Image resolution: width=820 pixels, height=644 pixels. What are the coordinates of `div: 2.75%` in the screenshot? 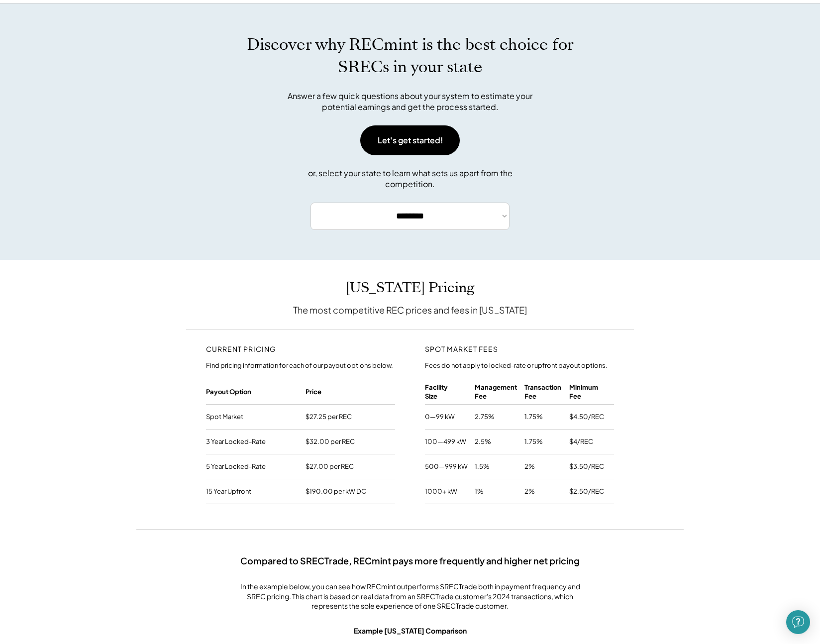 It's located at (485, 416).